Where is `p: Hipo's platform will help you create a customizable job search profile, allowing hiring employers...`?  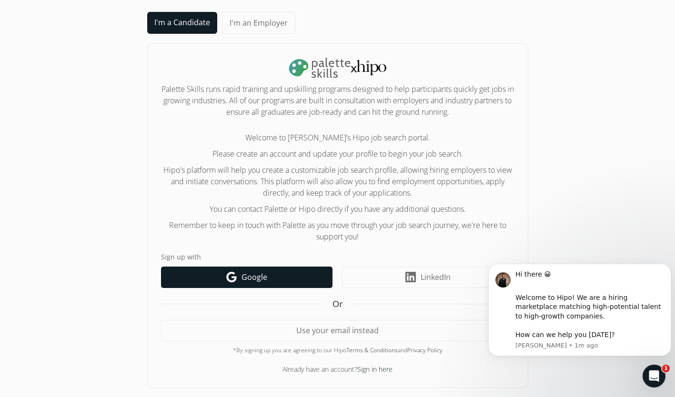 p: Hipo's platform will help you create a customizable job search profile, allowing hiring employers... is located at coordinates (338, 181).